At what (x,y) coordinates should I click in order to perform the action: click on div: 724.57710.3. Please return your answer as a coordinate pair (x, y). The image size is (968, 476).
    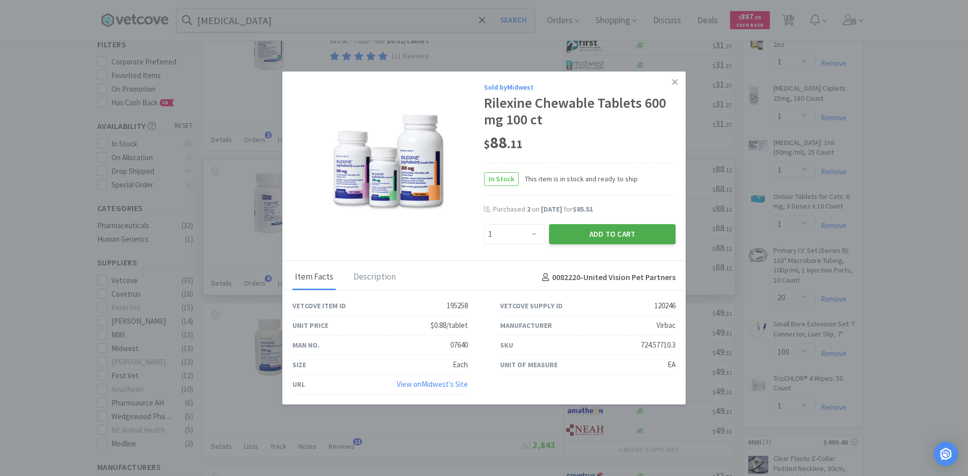
    Looking at the image, I should click on (658, 345).